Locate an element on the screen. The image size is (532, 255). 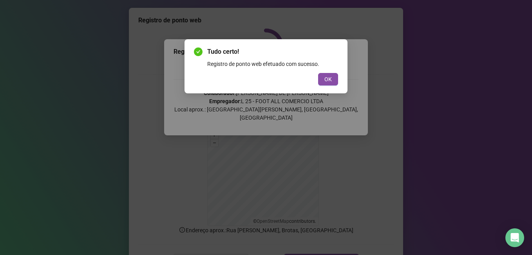
span: check-circle is located at coordinates (198, 52).